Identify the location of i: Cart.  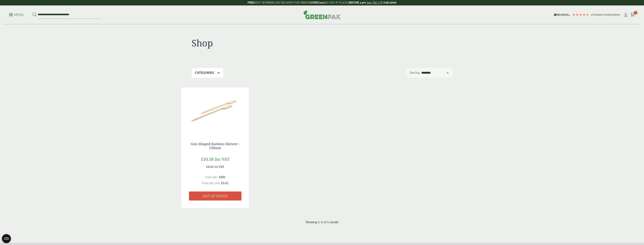
(632, 15).